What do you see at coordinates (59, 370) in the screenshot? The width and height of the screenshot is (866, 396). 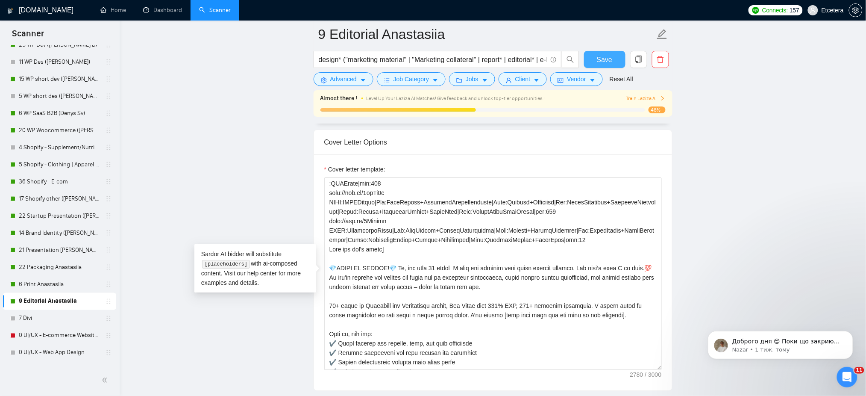 I see `a: BJ simple ui|ux design` at bounding box center [59, 370].